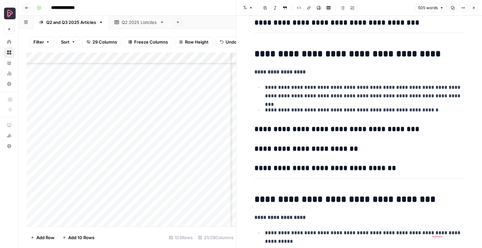  I want to click on span: Add 10 Rows, so click(81, 238).